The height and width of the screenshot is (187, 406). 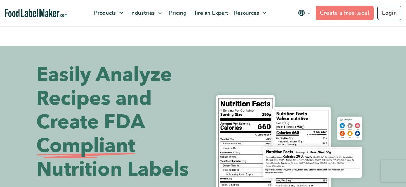 What do you see at coordinates (86, 146) in the screenshot?
I see `span: Compliant` at bounding box center [86, 146].